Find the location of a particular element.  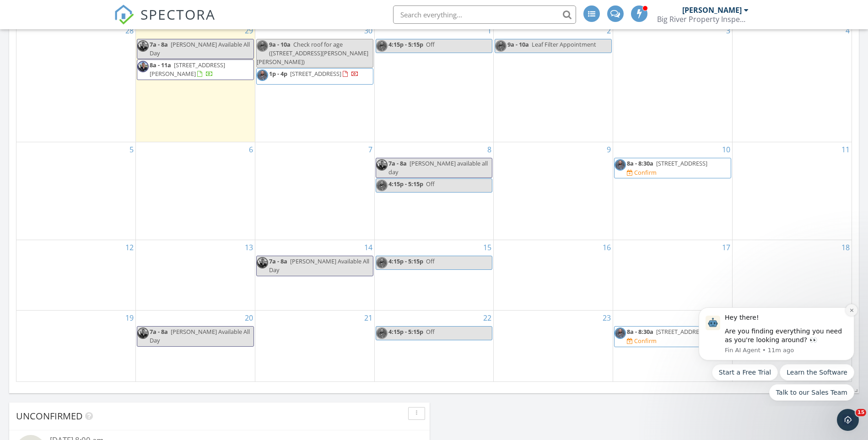

td: Go to October 11, 2025 is located at coordinates (791, 191).